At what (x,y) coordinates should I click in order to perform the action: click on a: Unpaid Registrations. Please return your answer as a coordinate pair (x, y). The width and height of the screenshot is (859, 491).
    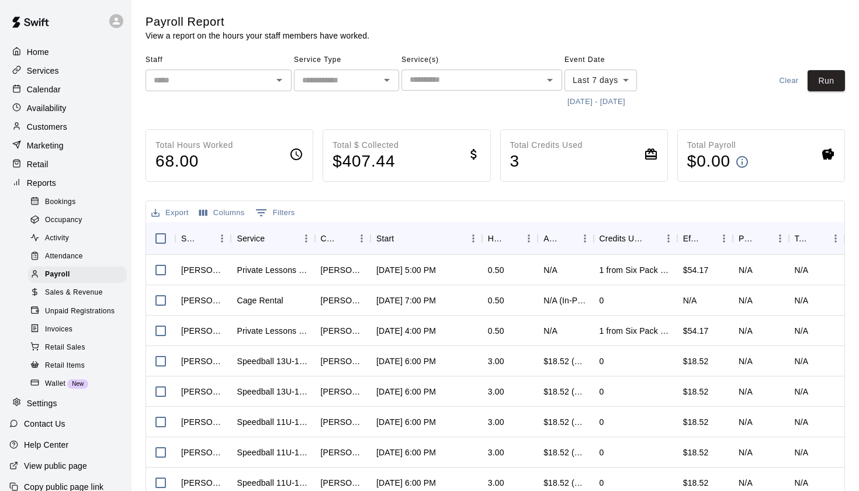
    Looking at the image, I should click on (79, 311).